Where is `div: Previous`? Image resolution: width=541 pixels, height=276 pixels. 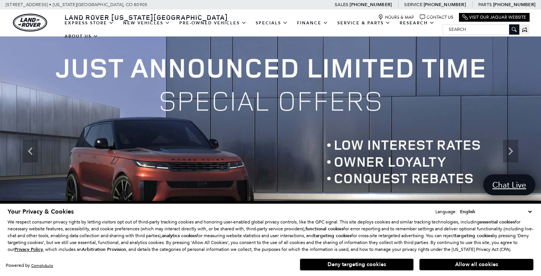
div: Previous is located at coordinates (30, 151).